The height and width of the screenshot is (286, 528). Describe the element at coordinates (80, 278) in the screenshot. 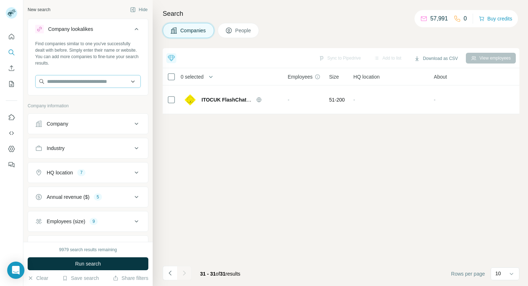

I see `button: Save search` at that location.